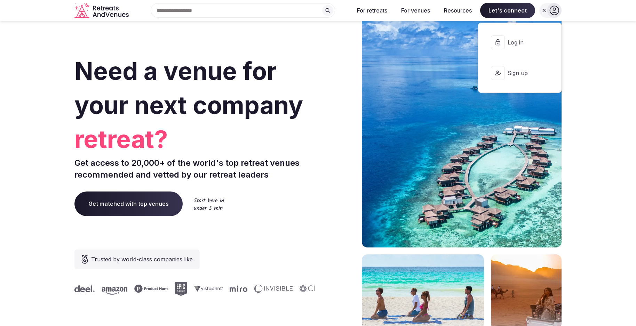 This screenshot has width=636, height=326. I want to click on svg: Deel company logo, so click(81, 289).